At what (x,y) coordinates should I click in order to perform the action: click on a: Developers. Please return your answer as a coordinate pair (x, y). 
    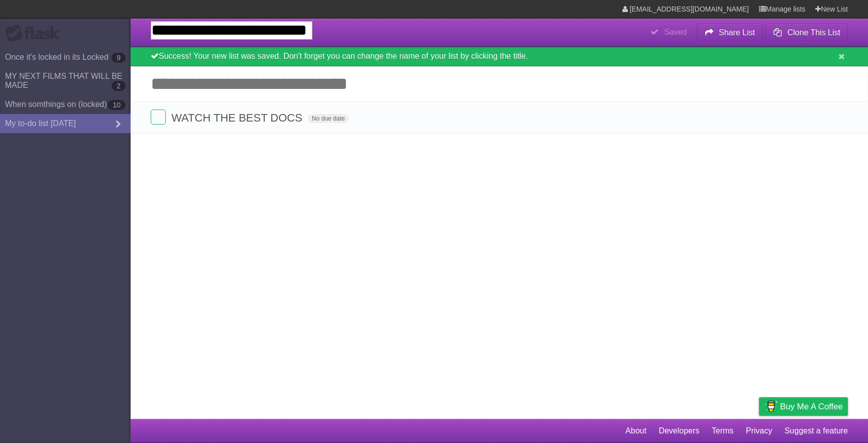
    Looking at the image, I should click on (678, 431).